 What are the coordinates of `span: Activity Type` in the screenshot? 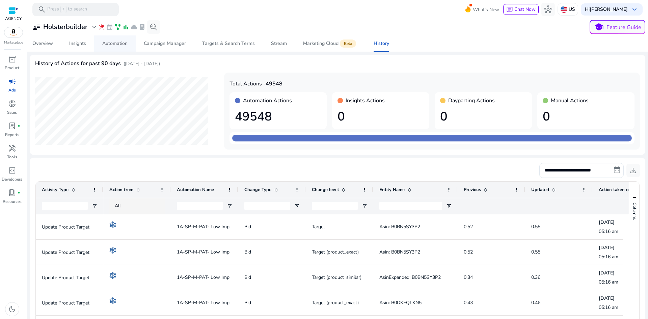 It's located at (55, 190).